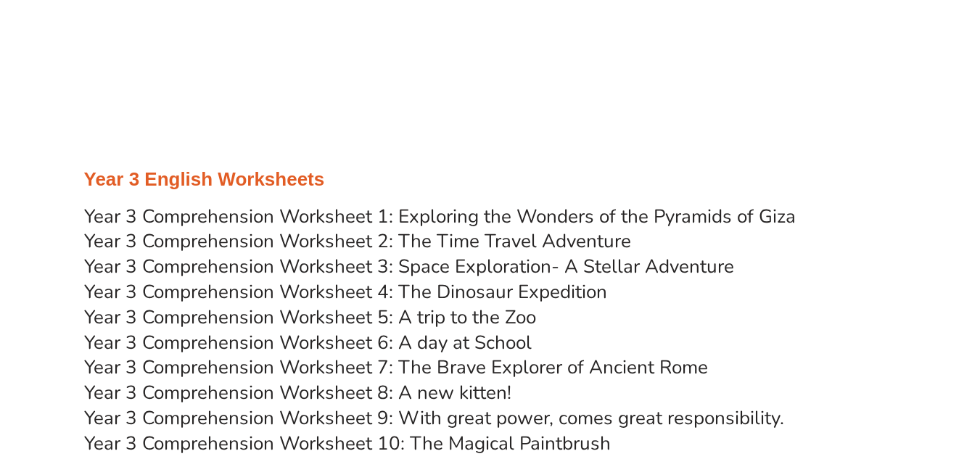  I want to click on a: Year 3 Comprehension Worksheet 3: Space Exploration- A Stellar Adventure, so click(409, 266).